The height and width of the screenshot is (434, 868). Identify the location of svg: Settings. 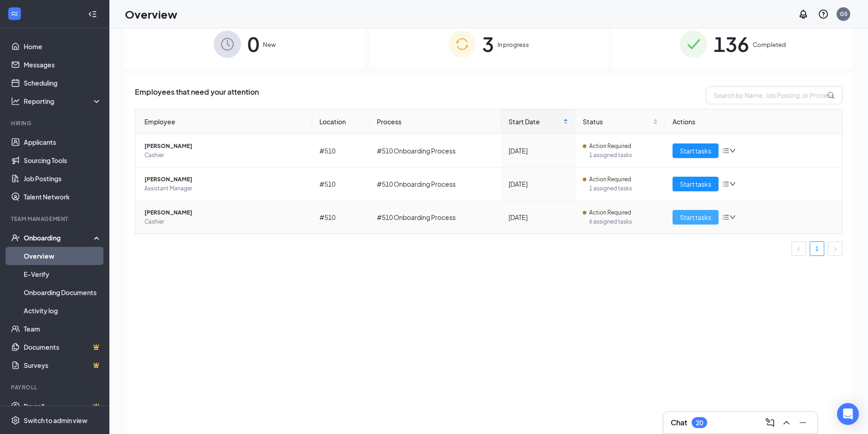
(16, 420).